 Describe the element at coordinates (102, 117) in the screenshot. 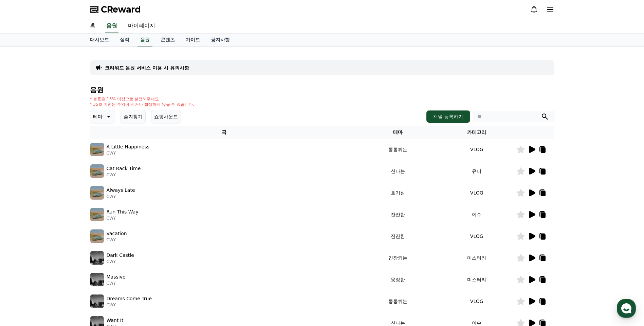

I see `button: 테마` at that location.